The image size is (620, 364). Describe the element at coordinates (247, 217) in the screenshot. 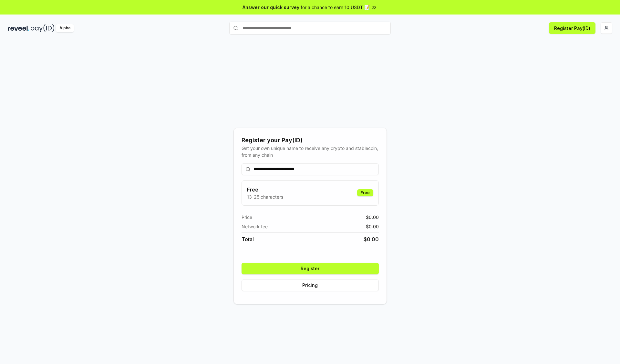

I see `span: Price` at that location.